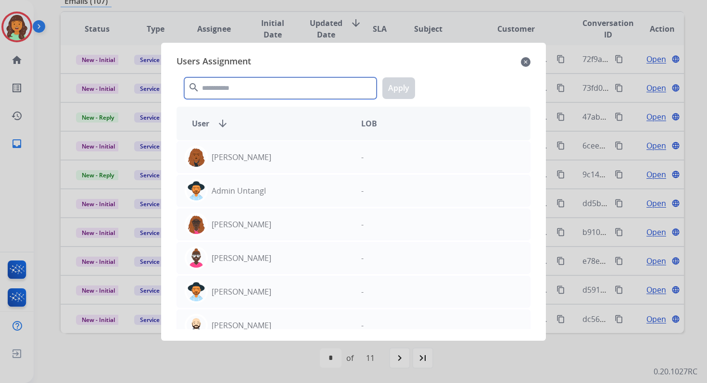 Image resolution: width=707 pixels, height=383 pixels. Describe the element at coordinates (223, 124) in the screenshot. I see `mat-icon: arrow_downward` at that location.